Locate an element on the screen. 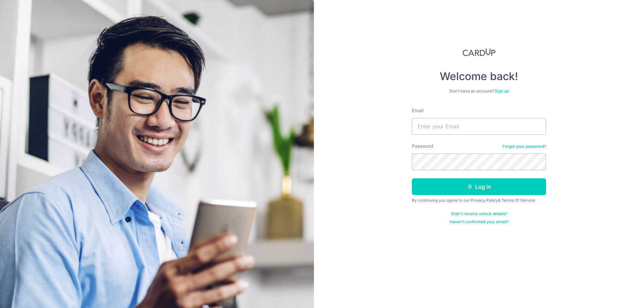 The height and width of the screenshot is (308, 644). label: Email is located at coordinates (418, 111).